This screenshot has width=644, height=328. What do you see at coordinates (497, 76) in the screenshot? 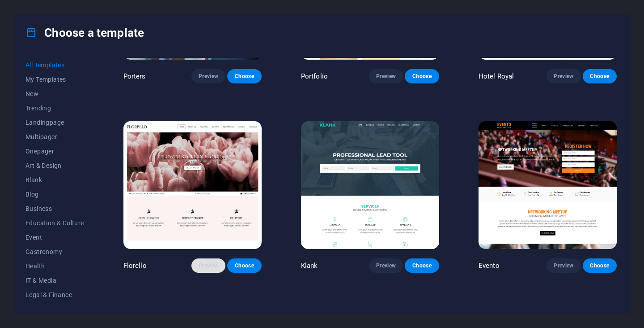
I see `p: Hotel Royal` at bounding box center [497, 76].